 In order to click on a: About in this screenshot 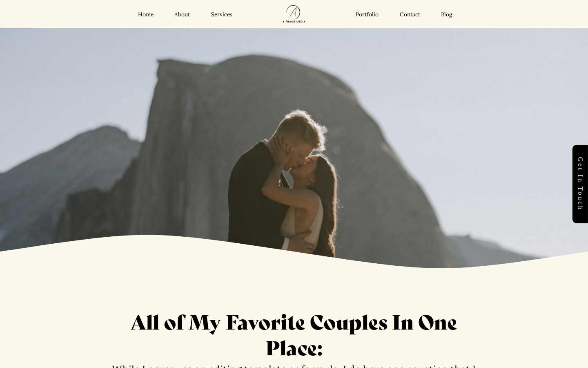, I will do `click(182, 15)`.